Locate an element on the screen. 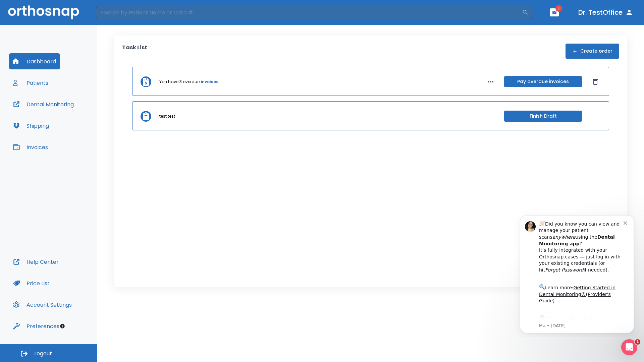 This screenshot has width=644, height=362. p: Message from Ma, sent 7w ago is located at coordinates (71, 117).